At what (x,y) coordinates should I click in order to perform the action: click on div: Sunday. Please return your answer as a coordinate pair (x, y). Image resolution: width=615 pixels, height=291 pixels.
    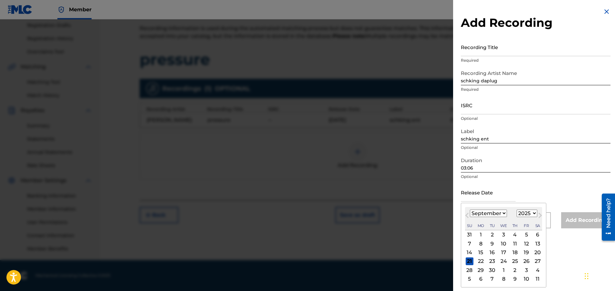
    Looking at the image, I should click on (470, 226).